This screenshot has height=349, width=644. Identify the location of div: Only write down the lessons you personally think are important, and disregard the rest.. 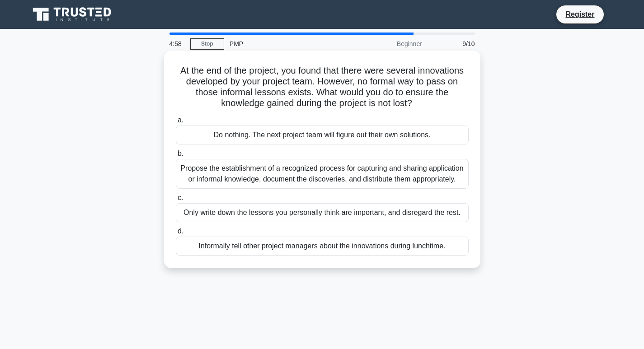
(322, 213).